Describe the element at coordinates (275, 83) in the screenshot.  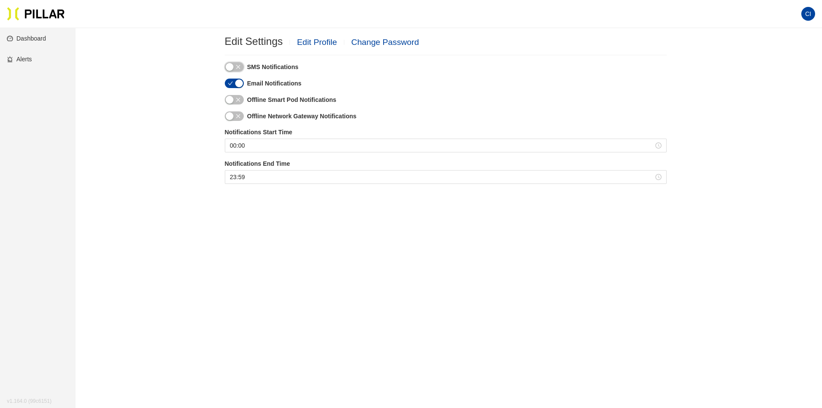
I see `label: Email Notifications` at that location.